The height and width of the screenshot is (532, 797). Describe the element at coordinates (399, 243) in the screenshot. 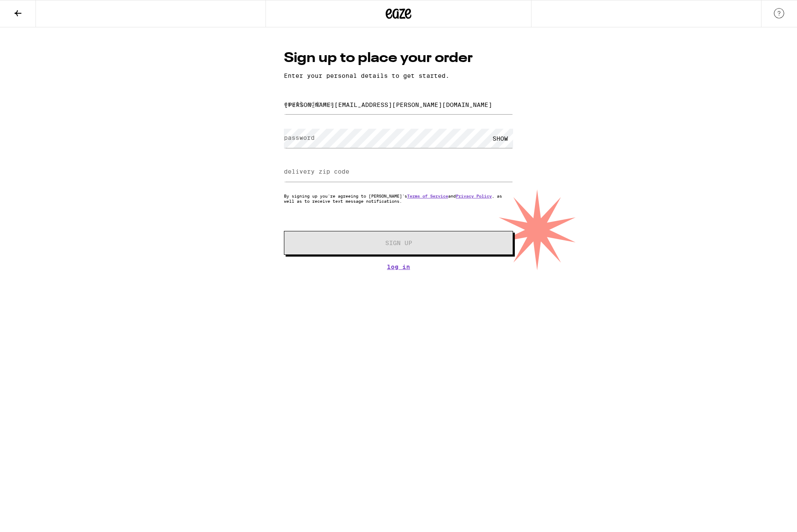

I see `span: Sign Up` at that location.